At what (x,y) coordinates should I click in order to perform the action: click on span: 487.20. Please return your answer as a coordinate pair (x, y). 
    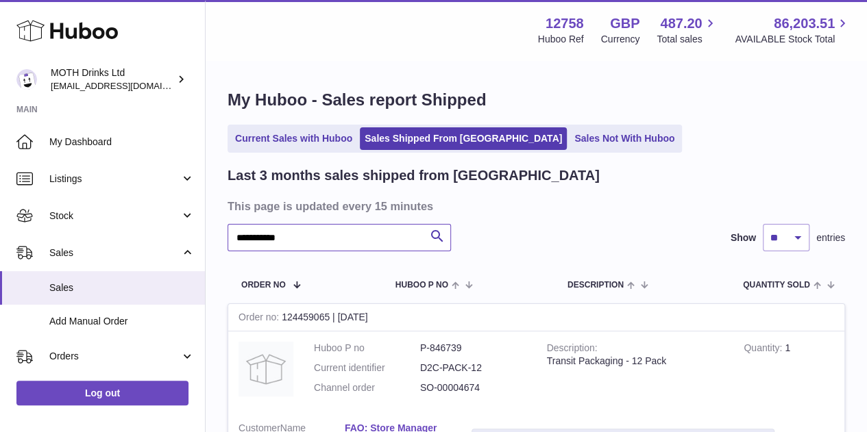
    Looking at the image, I should click on (681, 23).